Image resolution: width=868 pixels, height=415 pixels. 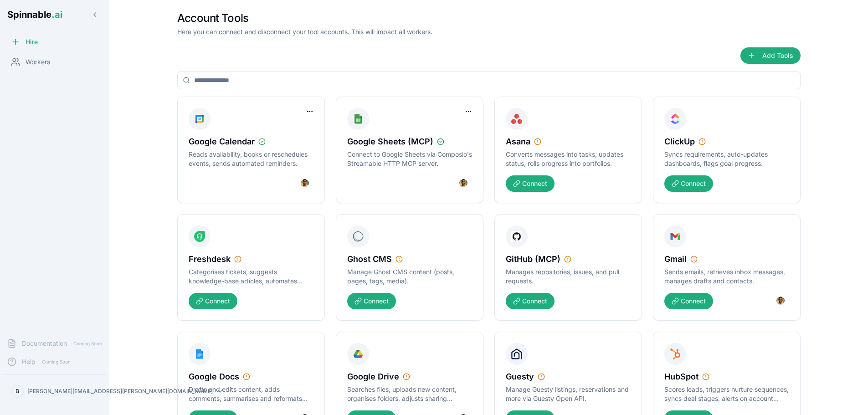 What do you see at coordinates (568, 276) in the screenshot?
I see `p: Manages repositories, issues, and pull requests.` at bounding box center [568, 276].